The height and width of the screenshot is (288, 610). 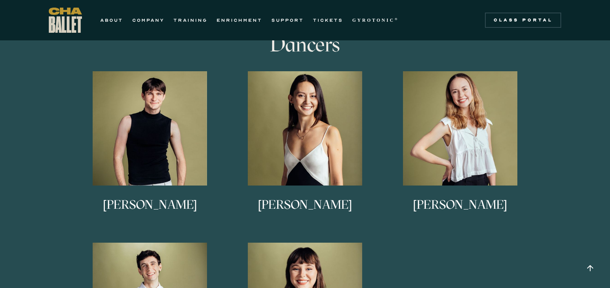 What do you see at coordinates (287, 20) in the screenshot?
I see `a: SUPPORT` at bounding box center [287, 20].